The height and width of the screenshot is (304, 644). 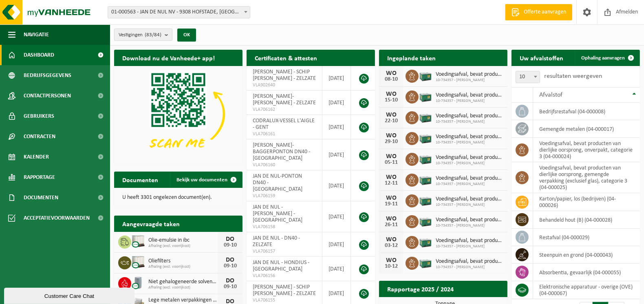 I want to click on span: VLA706160, so click(x=284, y=165).